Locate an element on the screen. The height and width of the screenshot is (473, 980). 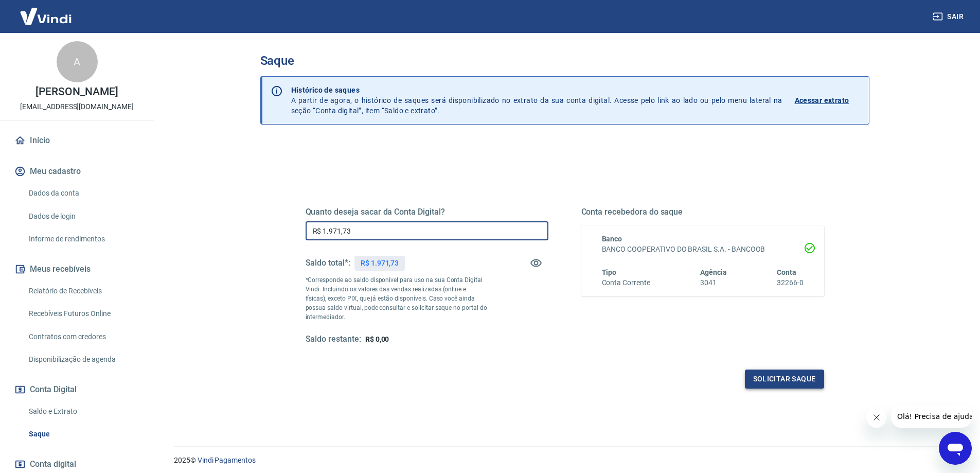
a: Recebíveis Futuros Online is located at coordinates (83, 314).